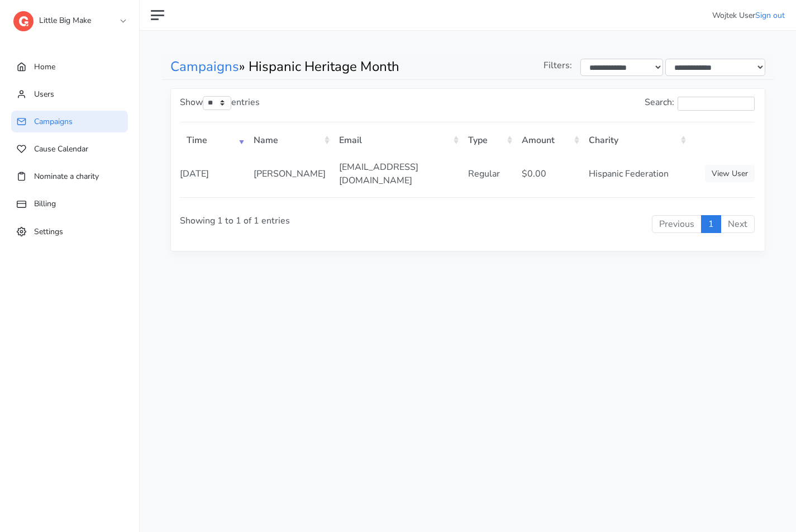  What do you see at coordinates (635, 173) in the screenshot?
I see `td: Hispanic Federation` at bounding box center [635, 173].